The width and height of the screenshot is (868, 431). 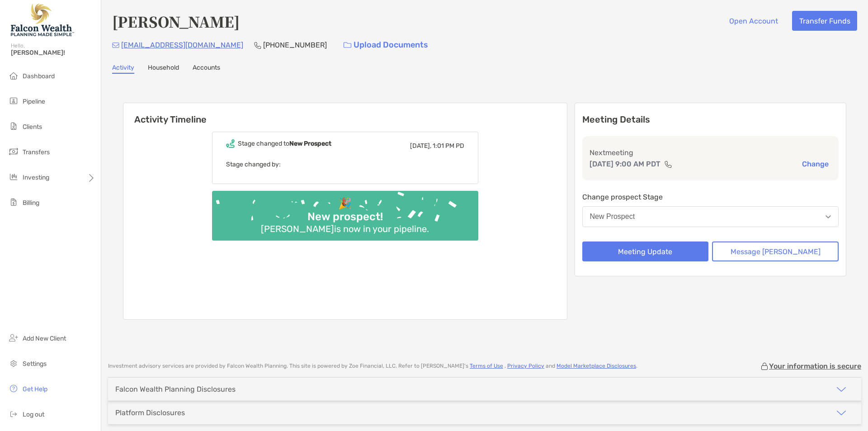 What do you see at coordinates (13, 101) in the screenshot?
I see `img: pipeline icon` at bounding box center [13, 101].